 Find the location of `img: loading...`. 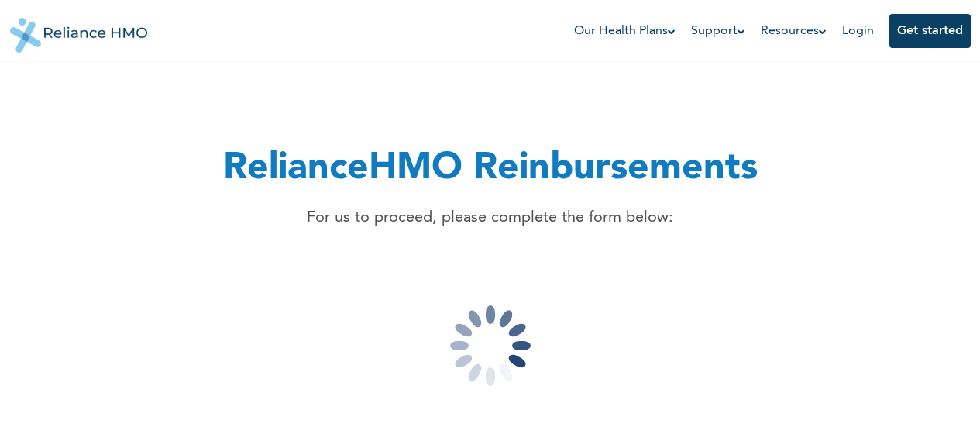

img: loading... is located at coordinates (490, 345).